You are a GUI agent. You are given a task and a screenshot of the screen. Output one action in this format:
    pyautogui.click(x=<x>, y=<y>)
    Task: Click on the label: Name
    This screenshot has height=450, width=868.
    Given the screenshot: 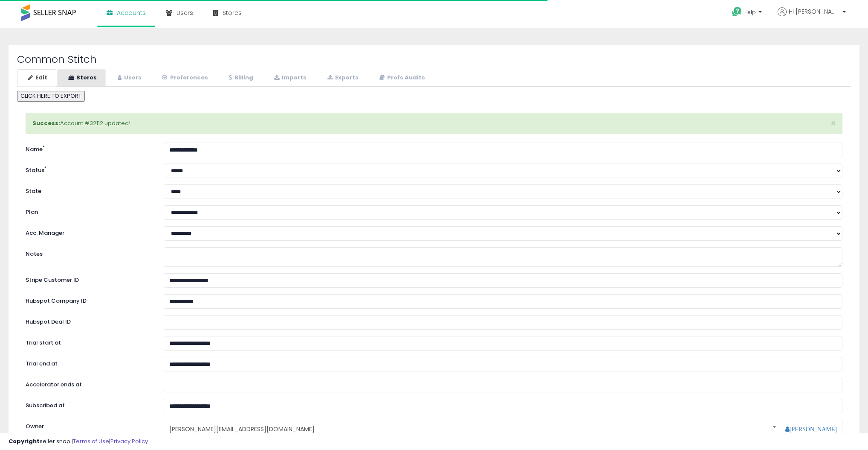 What is the action you would take?
    pyautogui.click(x=88, y=148)
    